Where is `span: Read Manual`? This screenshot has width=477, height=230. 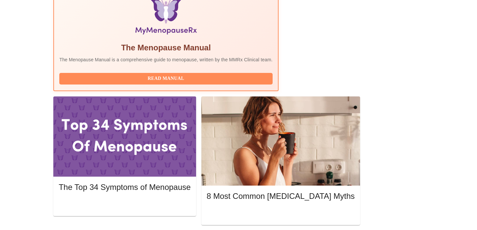 span: Read Manual is located at coordinates (166, 78).